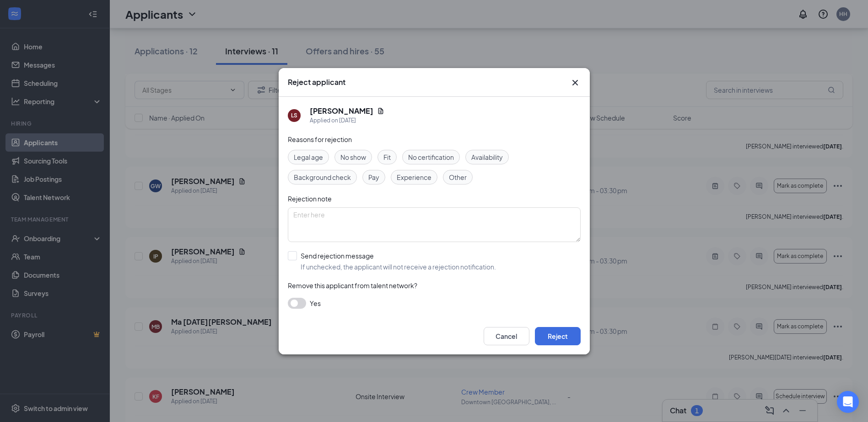 This screenshot has height=422, width=868. Describe the element at coordinates (374, 178) in the screenshot. I see `span: Pay` at that location.